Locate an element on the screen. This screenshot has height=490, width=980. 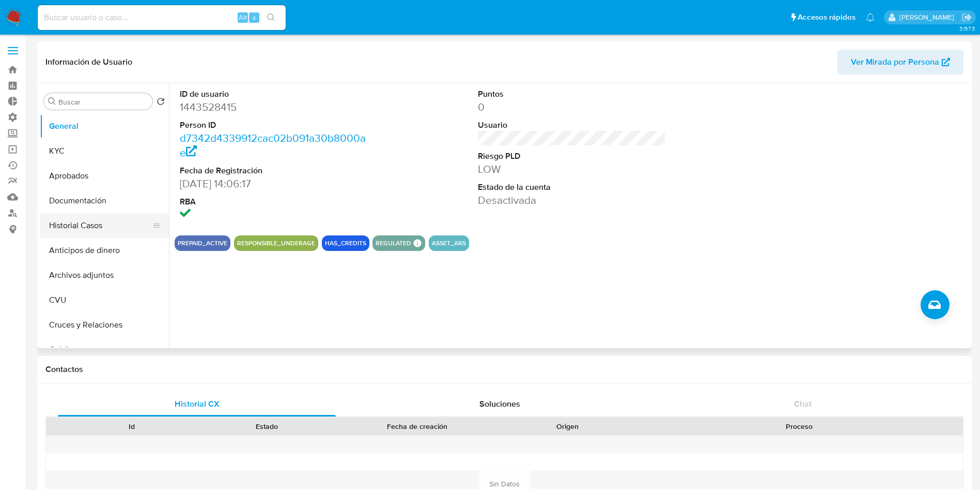
a: d7342d4339912cac02b091a30b8000ae is located at coordinates (272, 145).